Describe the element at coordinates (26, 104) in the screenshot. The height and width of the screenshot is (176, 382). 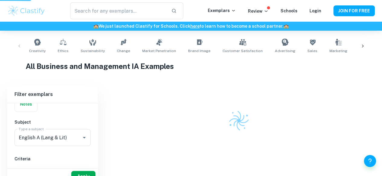
I see `button: Notes` at that location.